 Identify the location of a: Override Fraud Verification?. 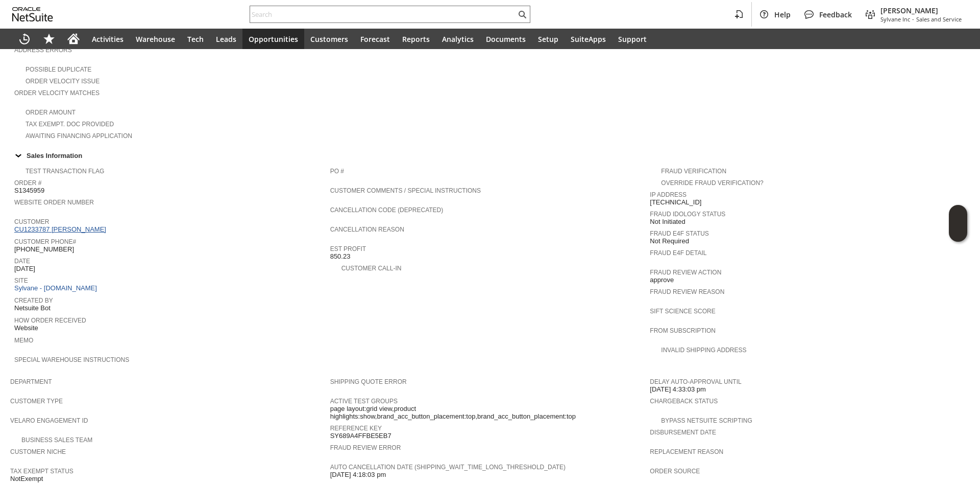
(712, 183).